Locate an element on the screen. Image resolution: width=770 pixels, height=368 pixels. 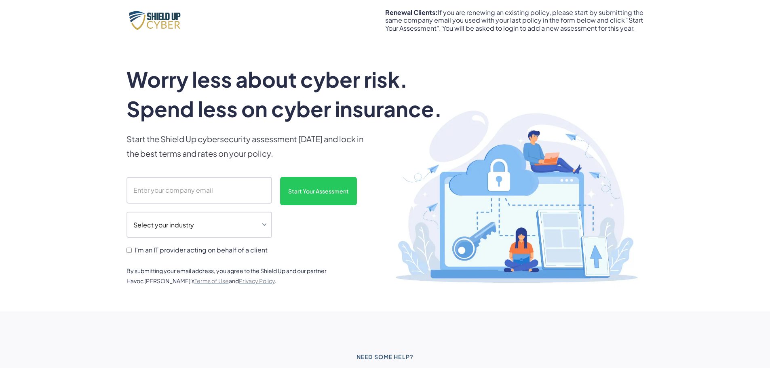
div: If you are renewing an existing policy, please start by submitting the same company email you use... is located at coordinates (515, 20).